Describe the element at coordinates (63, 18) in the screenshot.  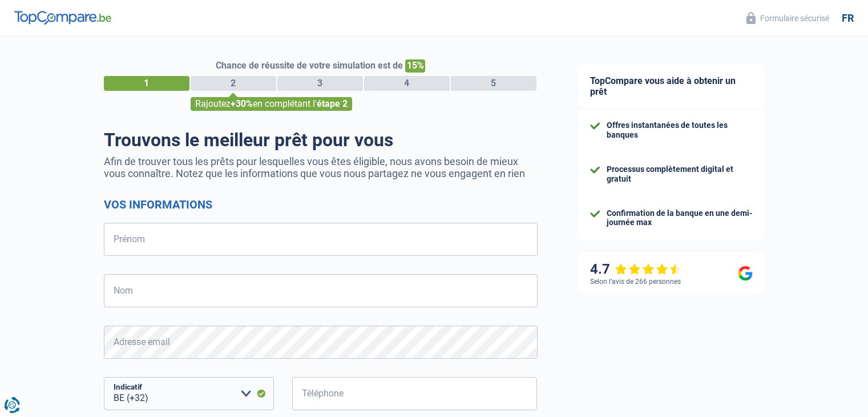
I see `img: TopCompare Logo` at that location.